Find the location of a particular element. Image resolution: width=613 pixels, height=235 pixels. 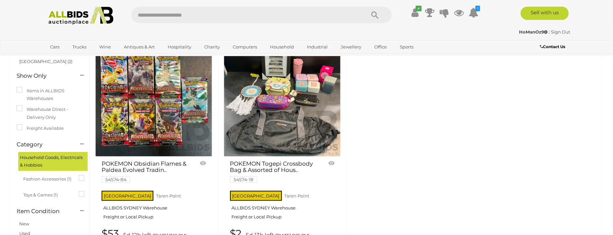

a: Office is located at coordinates (380, 47).